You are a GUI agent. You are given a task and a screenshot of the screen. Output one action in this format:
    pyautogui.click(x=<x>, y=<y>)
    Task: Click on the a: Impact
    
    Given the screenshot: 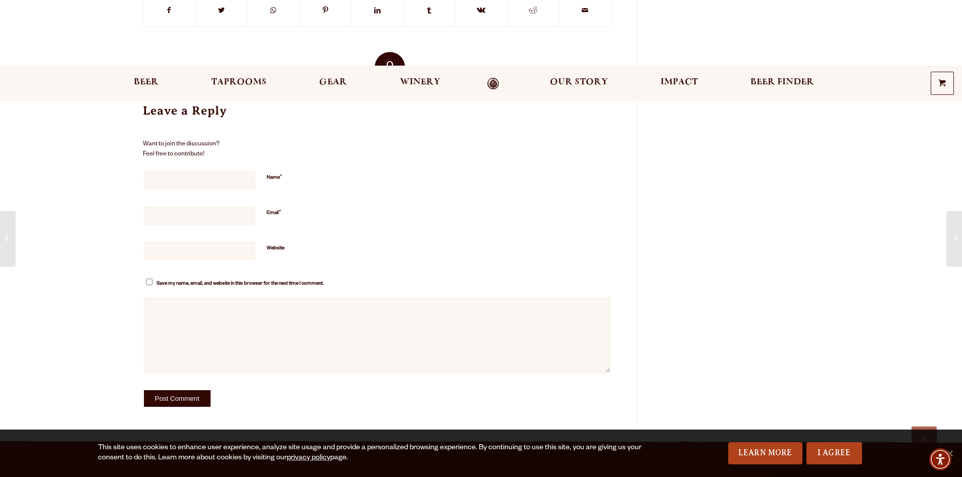 What is the action you would take?
    pyautogui.click(x=679, y=83)
    